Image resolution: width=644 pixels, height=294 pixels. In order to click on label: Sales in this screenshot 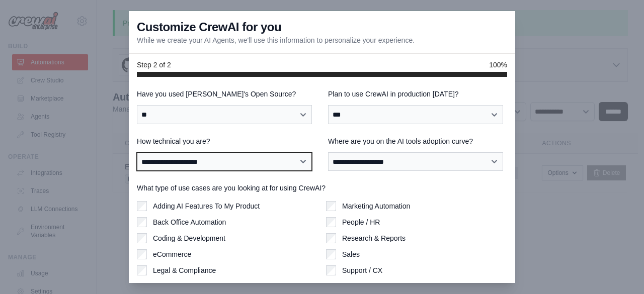, I will do `click(351, 255)`.